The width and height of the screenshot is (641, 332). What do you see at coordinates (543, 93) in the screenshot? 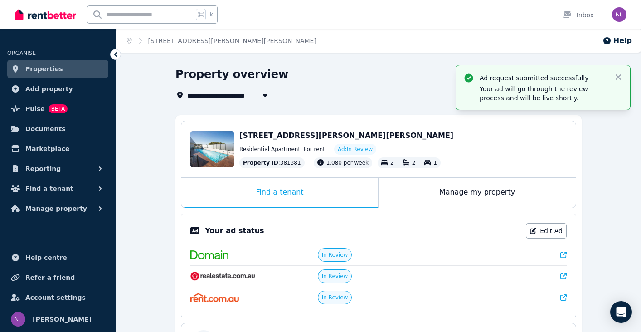
I see `p: Your ad will go through the review process and will be live shortly.` at bounding box center [543, 93].